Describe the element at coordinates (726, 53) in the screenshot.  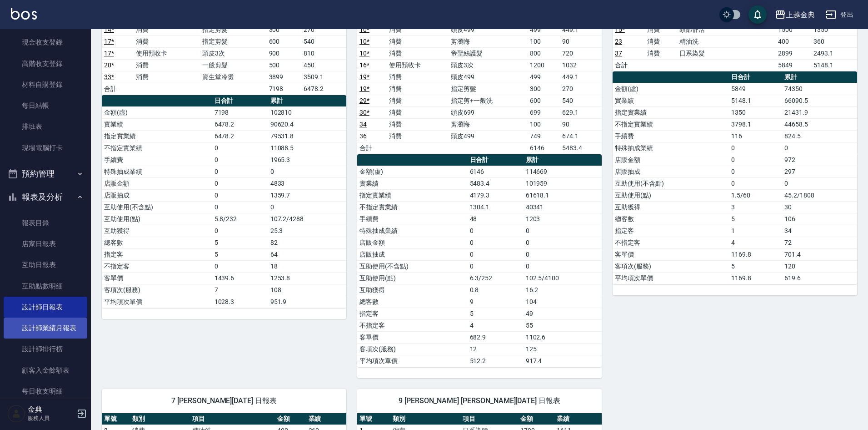
I see `td: 日系染髮` at that location.